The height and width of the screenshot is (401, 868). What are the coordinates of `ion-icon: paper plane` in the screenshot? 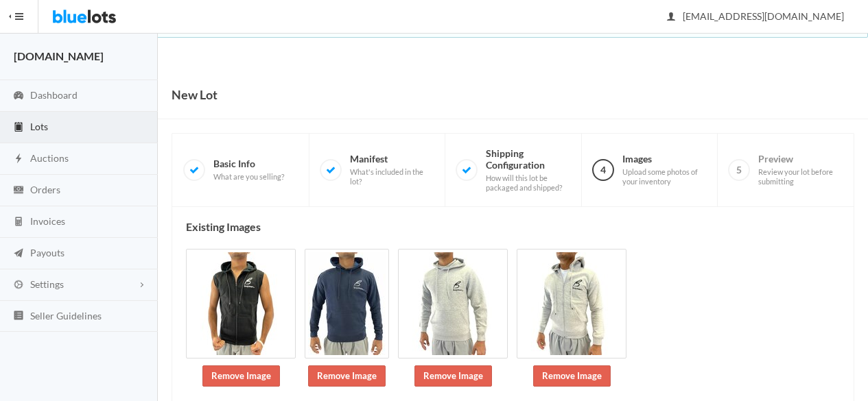 It's located at (18, 253).